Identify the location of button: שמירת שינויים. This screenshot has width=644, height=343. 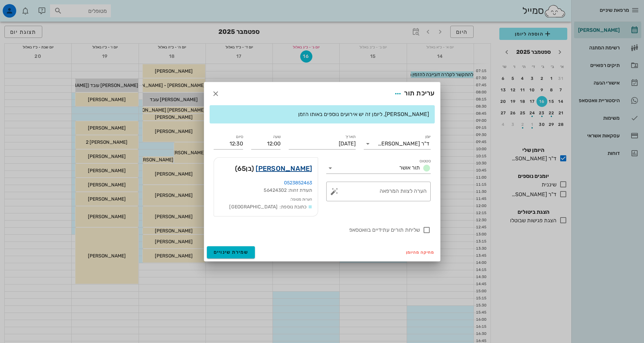
(231, 252).